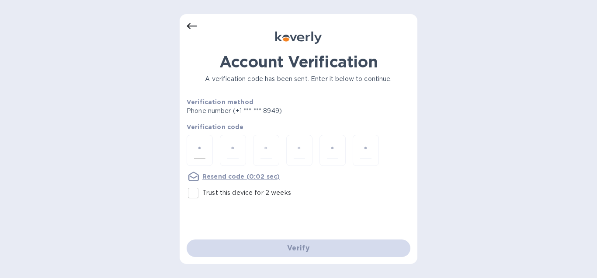 Image resolution: width=597 pixels, height=278 pixels. Describe the element at coordinates (299, 79) in the screenshot. I see `p: A verification code has been sent. Enter it below to continue.` at that location.